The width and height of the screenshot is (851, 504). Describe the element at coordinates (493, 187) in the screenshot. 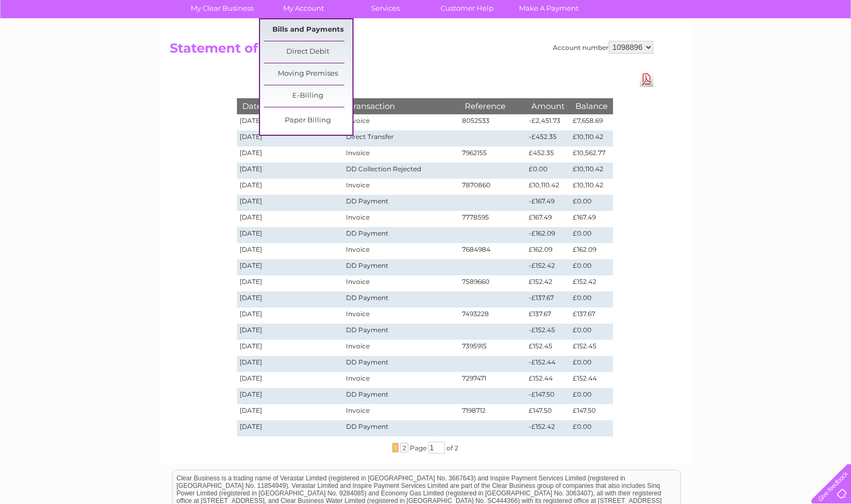

I see `td: 7870860` at that location.